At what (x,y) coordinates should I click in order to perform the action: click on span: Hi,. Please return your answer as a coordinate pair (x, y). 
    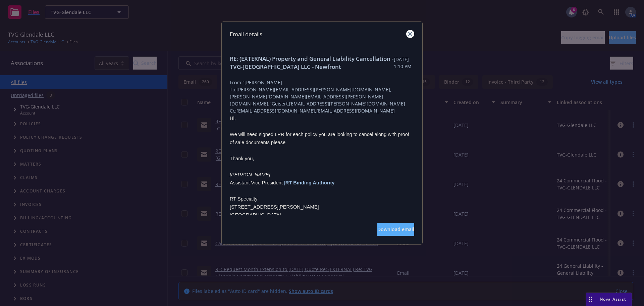
    Looking at the image, I should click on (233, 118).